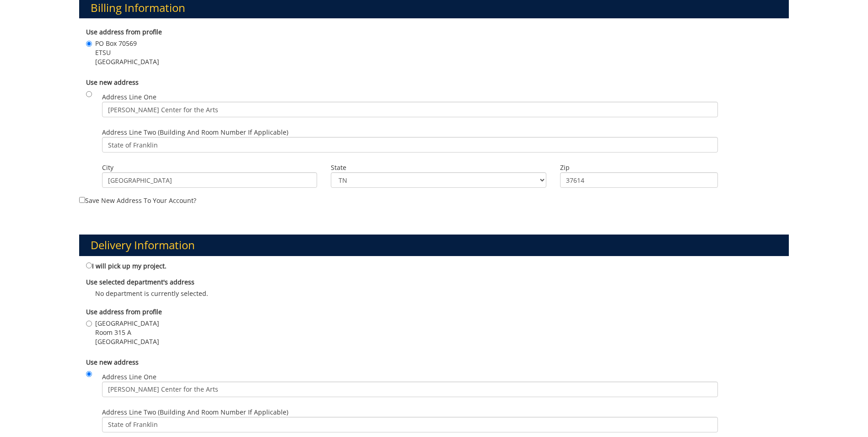  What do you see at coordinates (639, 180) in the screenshot?
I see `input: Zip` at bounding box center [639, 180].